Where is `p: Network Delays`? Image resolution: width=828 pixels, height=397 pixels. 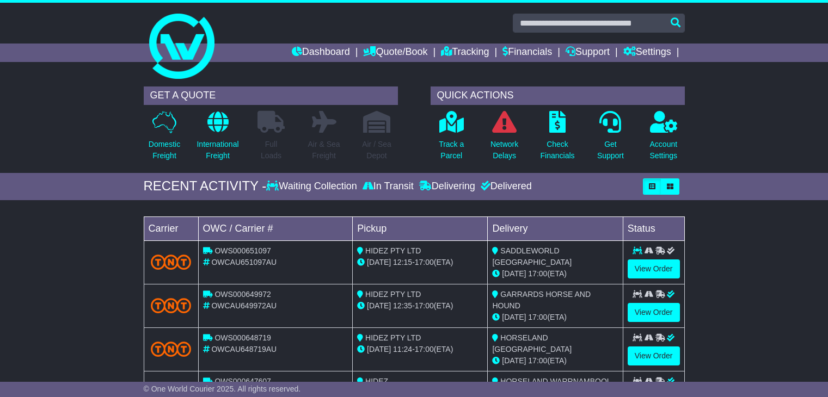
p: Network Delays is located at coordinates (504, 150).